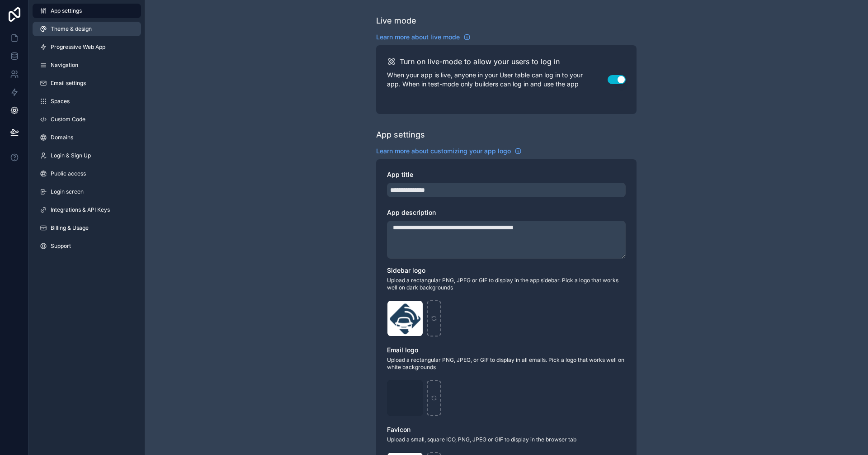 The image size is (868, 455). I want to click on a: Theme & design, so click(86, 29).